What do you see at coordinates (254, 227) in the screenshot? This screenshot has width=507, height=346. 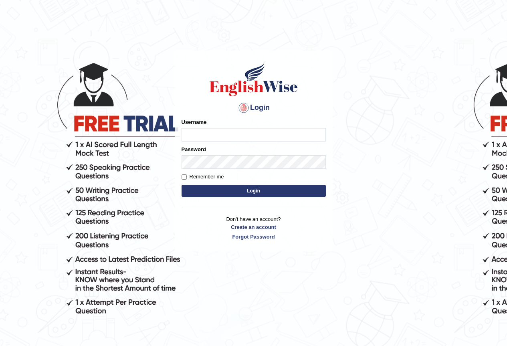 I see `a: Create an account` at bounding box center [254, 227].